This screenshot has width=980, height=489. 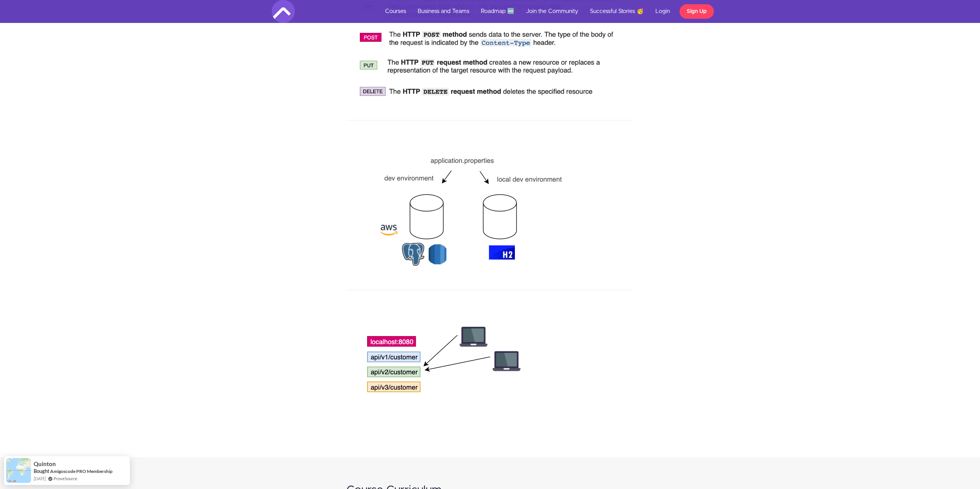 What do you see at coordinates (45, 464) in the screenshot?
I see `span: Quinton` at bounding box center [45, 464].